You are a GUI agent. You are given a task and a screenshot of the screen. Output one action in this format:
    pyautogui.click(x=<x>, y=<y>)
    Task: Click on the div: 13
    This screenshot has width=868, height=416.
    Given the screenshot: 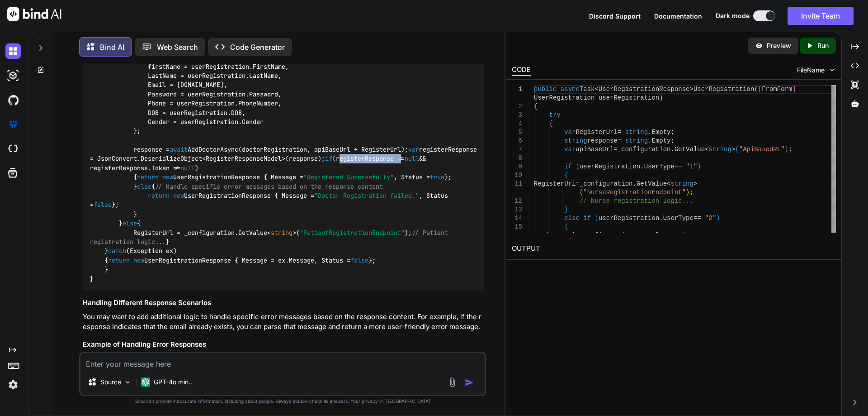 What is the action you would take?
    pyautogui.click(x=517, y=209)
    